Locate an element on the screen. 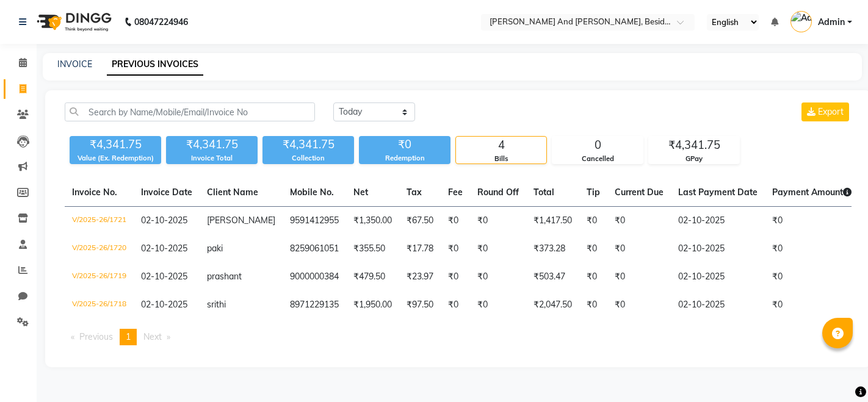 The image size is (868, 402). td: ₹479.50 is located at coordinates (372, 277).